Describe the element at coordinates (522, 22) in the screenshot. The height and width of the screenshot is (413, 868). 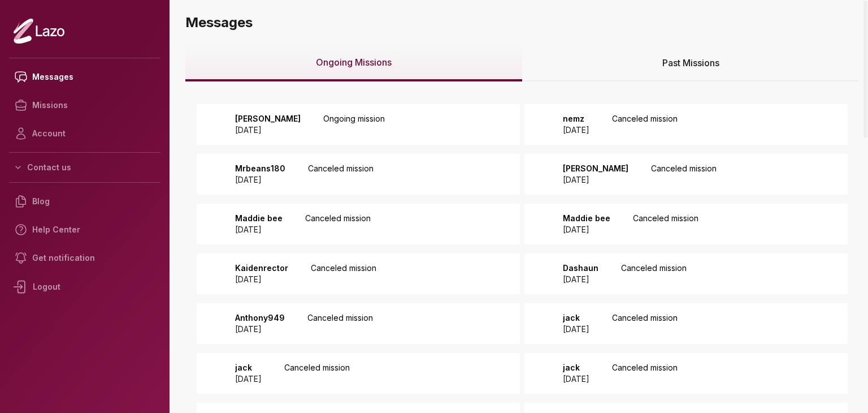
I see `h3: Messages` at that location.